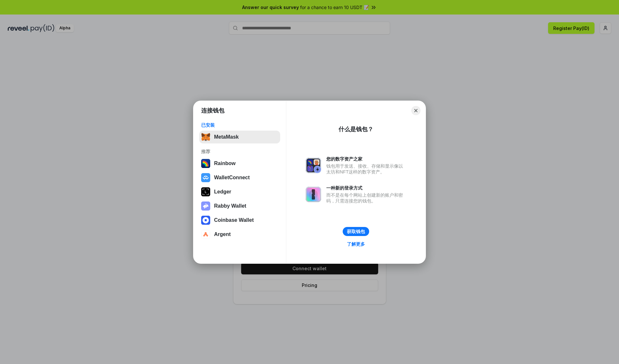  Describe the element at coordinates (239, 137) in the screenshot. I see `button: MetaMask` at that location.